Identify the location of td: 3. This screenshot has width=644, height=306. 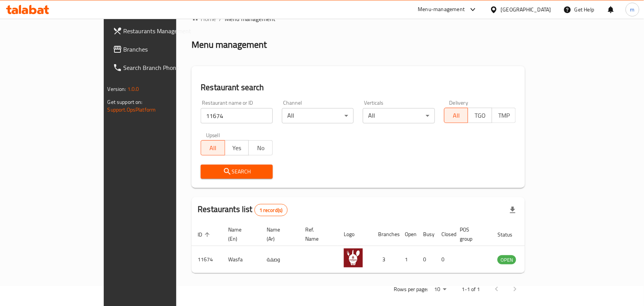
(385, 259).